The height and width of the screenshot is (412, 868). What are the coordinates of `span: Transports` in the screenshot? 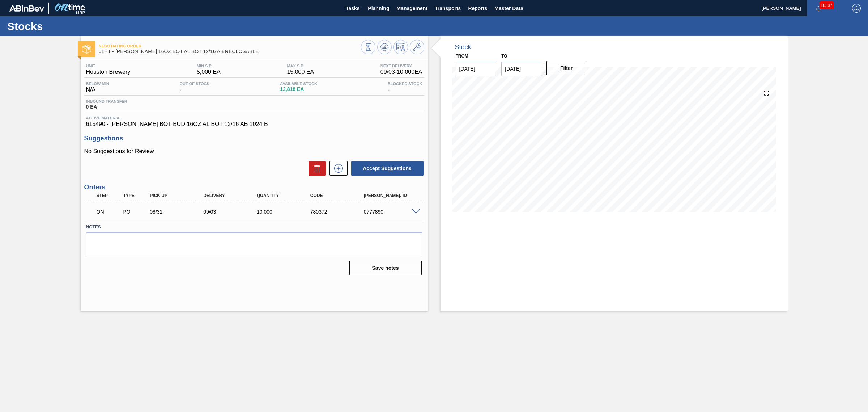 It's located at (448, 8).